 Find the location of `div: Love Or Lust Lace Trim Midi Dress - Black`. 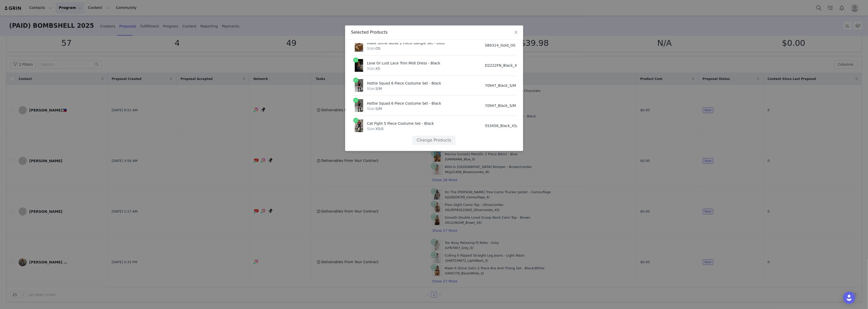

div: Love Or Lust Lace Trim Midi Dress - Black is located at coordinates (417, 62).